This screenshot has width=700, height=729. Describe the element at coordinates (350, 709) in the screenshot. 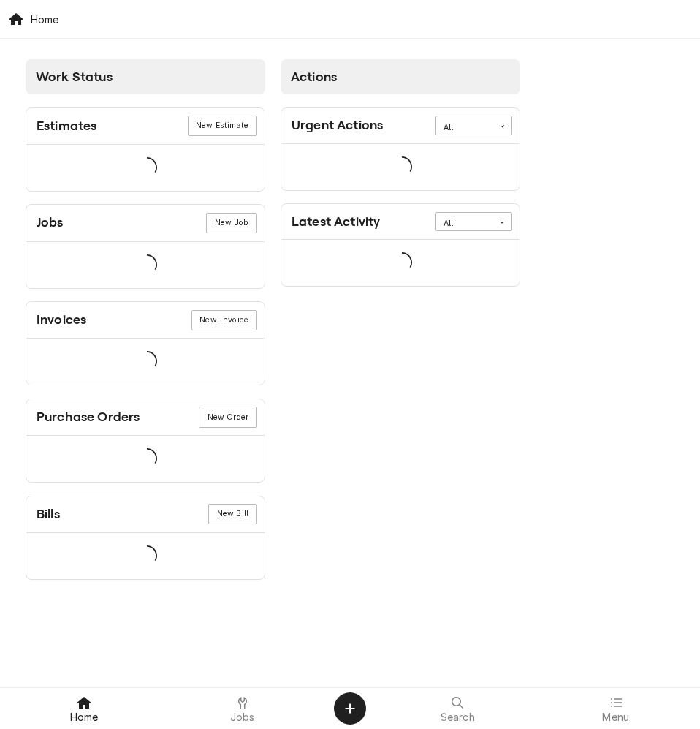

I see `button: Create Object` at that location.